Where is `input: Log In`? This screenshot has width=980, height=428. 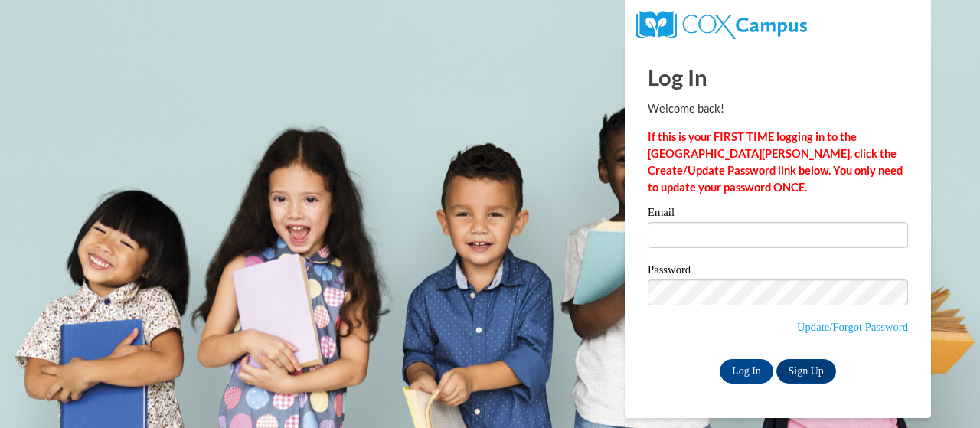
input: Log In is located at coordinates (747, 371).